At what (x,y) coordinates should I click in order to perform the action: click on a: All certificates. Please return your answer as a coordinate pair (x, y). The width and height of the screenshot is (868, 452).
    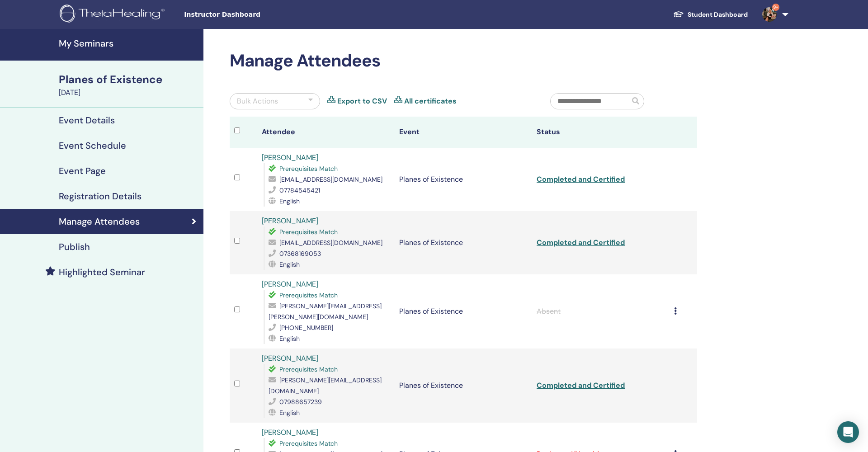
    Looking at the image, I should click on (431, 101).